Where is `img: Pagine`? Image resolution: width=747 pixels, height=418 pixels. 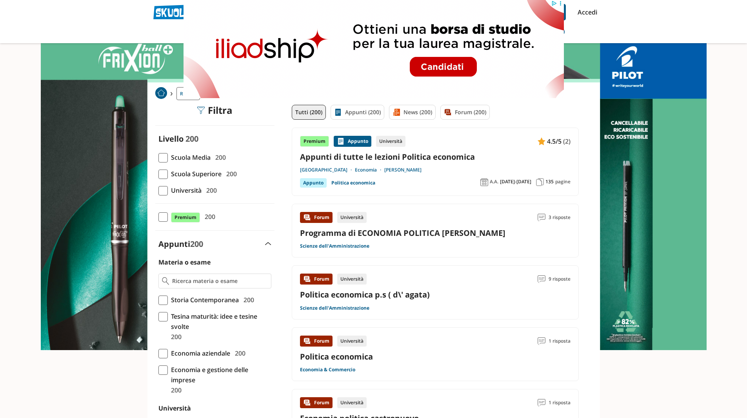
img: Pagine is located at coordinates (540, 182).